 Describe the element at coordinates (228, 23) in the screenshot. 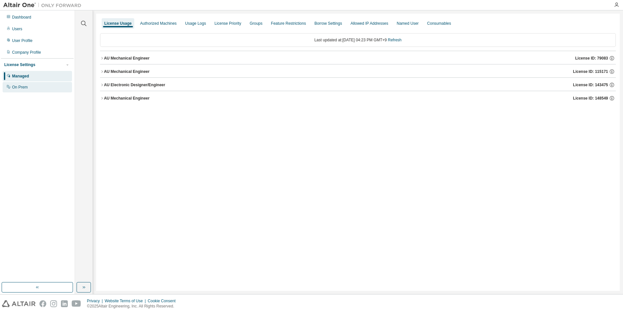

I see `div: License Priority` at that location.